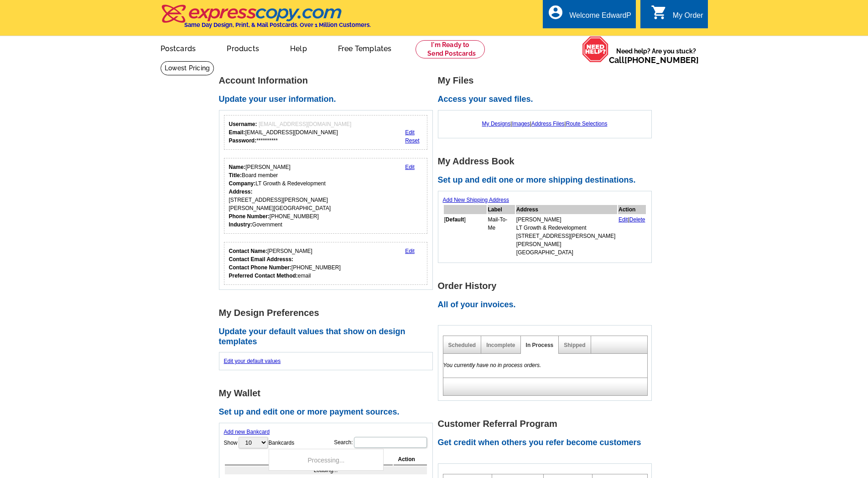 This screenshot has width=868, height=478. What do you see at coordinates (412, 141) in the screenshot?
I see `a: Reset` at bounding box center [412, 141].